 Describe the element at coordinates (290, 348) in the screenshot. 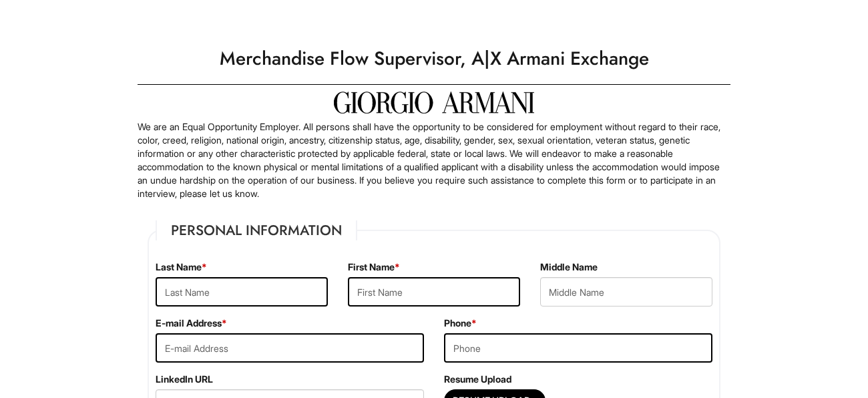

I see `input: E-mail Address` at that location.